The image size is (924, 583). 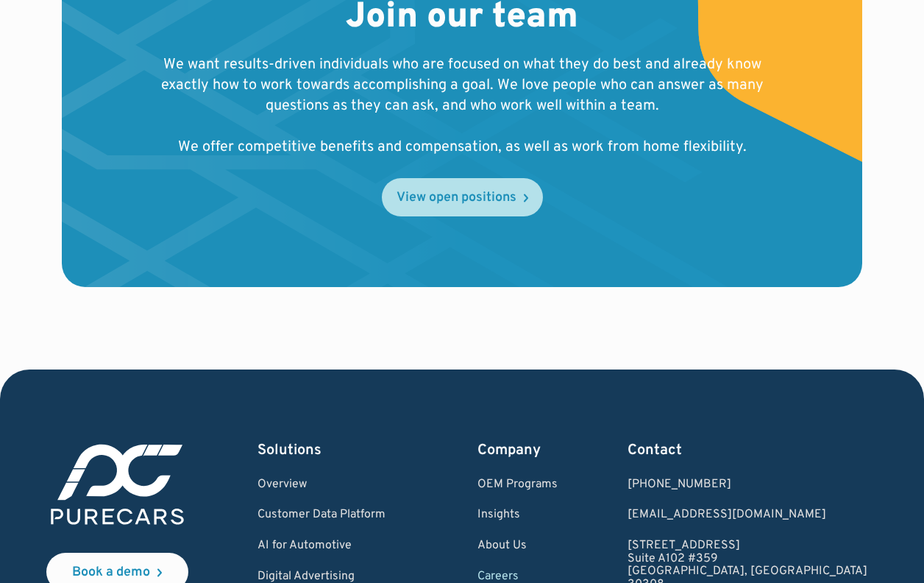 What do you see at coordinates (333, 485) in the screenshot?
I see `a: Overview` at bounding box center [333, 485].